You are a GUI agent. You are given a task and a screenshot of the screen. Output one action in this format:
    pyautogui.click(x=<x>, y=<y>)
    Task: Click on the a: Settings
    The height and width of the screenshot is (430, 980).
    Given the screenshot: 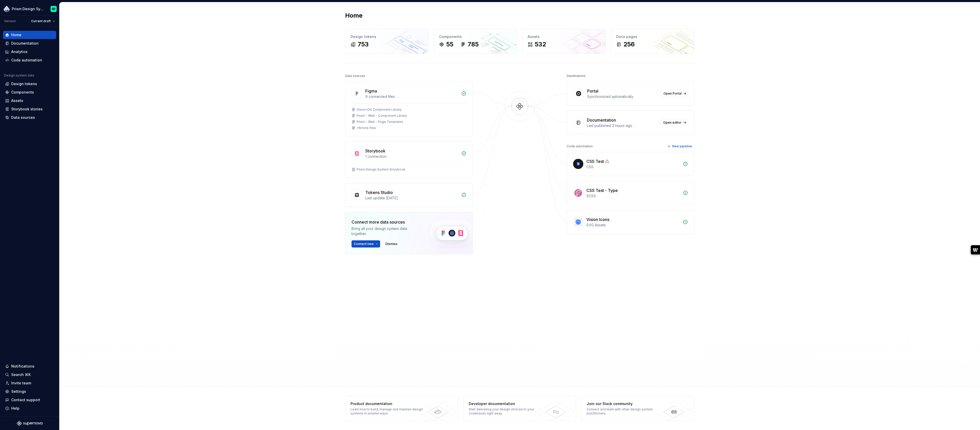 What is the action you would take?
    pyautogui.click(x=30, y=391)
    